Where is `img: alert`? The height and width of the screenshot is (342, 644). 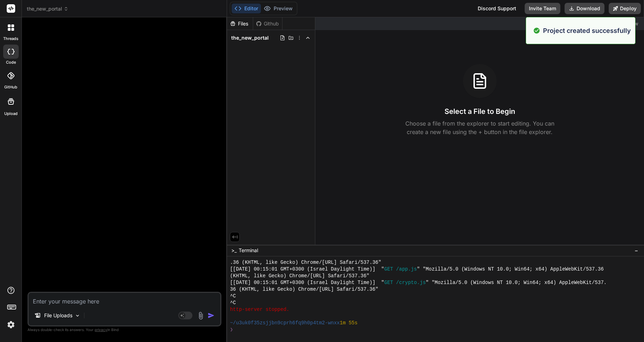
img: alert is located at coordinates (537, 31).